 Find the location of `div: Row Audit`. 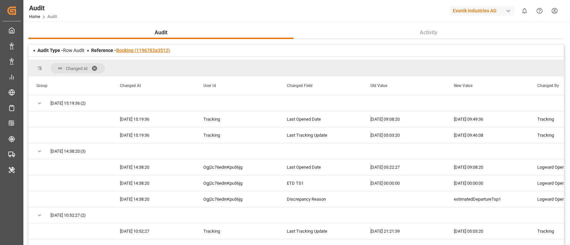

div: Row Audit is located at coordinates (61, 50).